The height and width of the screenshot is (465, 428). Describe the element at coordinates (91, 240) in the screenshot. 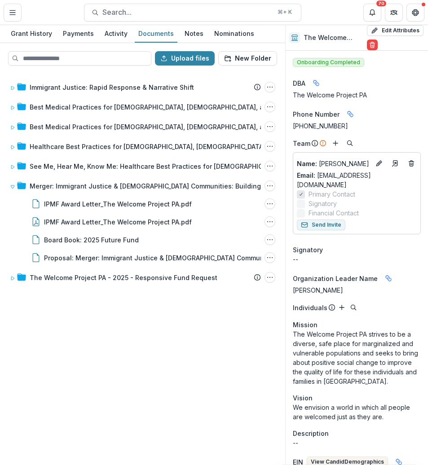

I see `div: Board Book: 2025 Future Fund` at that location.